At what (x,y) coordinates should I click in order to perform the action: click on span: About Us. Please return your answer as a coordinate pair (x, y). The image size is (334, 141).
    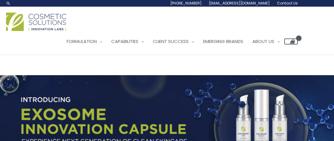
    Looking at the image, I should click on (263, 41).